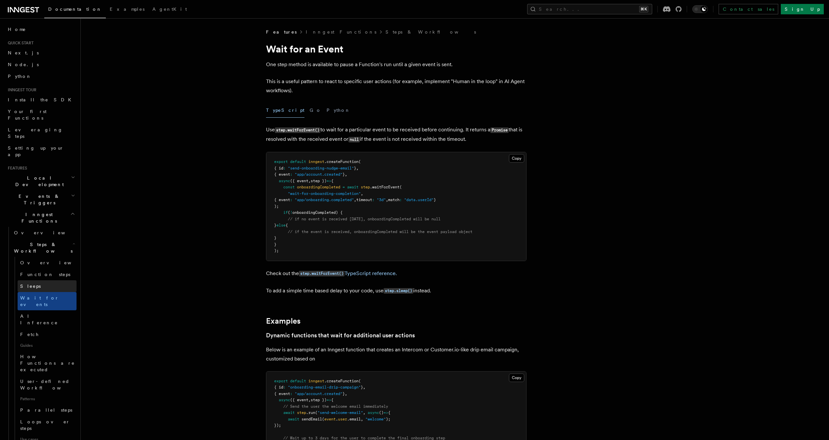 Image resolution: width=829 pixels, height=440 pixels. I want to click on span: Steps & Workflows, so click(42, 247).